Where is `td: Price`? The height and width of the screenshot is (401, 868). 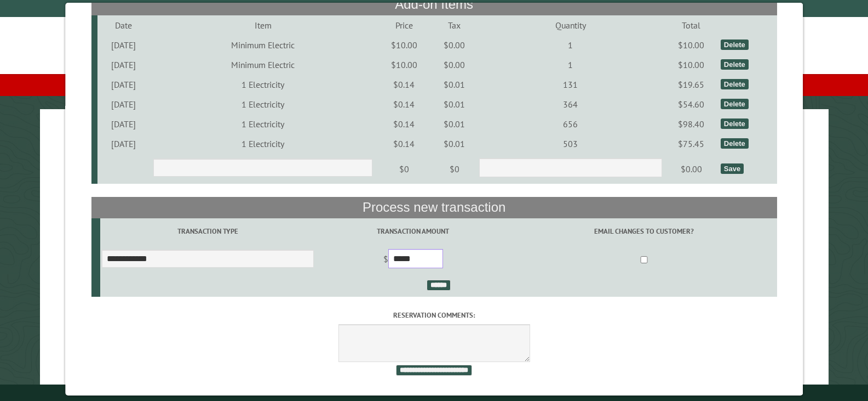 td: Price is located at coordinates (403, 25).